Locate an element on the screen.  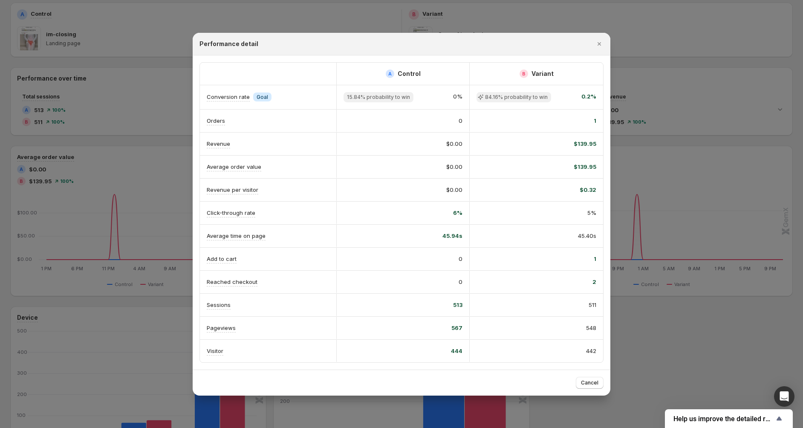
p: Conversion rate is located at coordinates (228, 97).